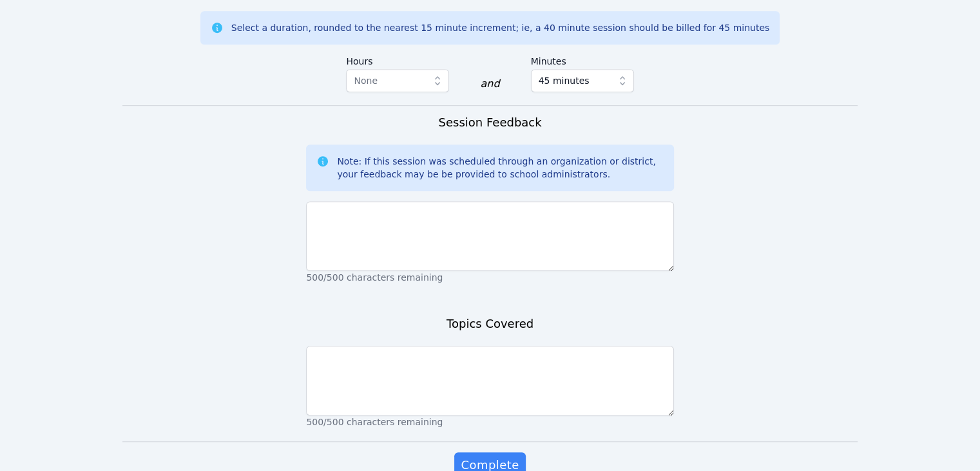  Describe the element at coordinates (583, 60) in the screenshot. I see `label: Minutes` at that location.